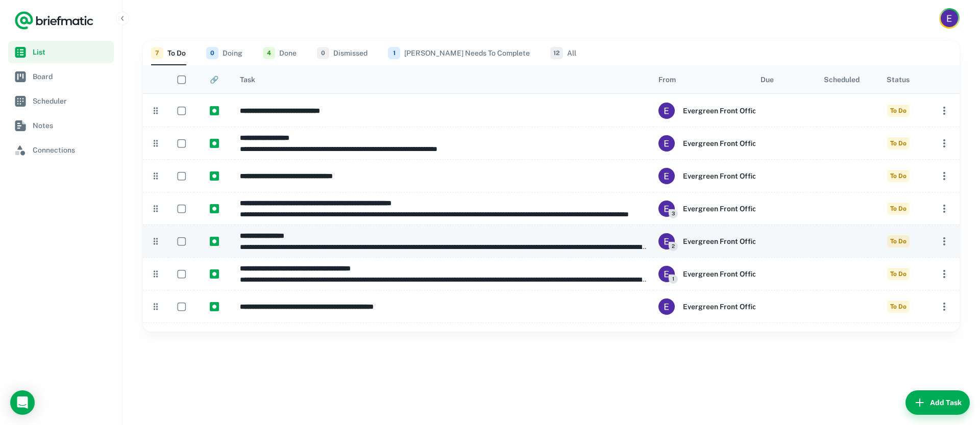 Image resolution: width=980 pixels, height=425 pixels. Describe the element at coordinates (61, 150) in the screenshot. I see `a: Connections` at that location.